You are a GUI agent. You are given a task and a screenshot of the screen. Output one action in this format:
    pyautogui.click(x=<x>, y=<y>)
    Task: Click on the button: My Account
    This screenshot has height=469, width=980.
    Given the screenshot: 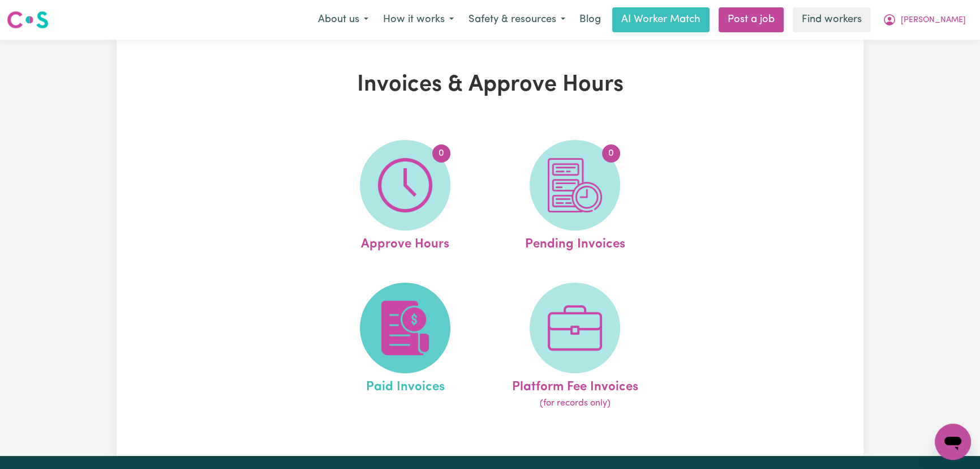 What is the action you would take?
    pyautogui.click(x=924, y=20)
    